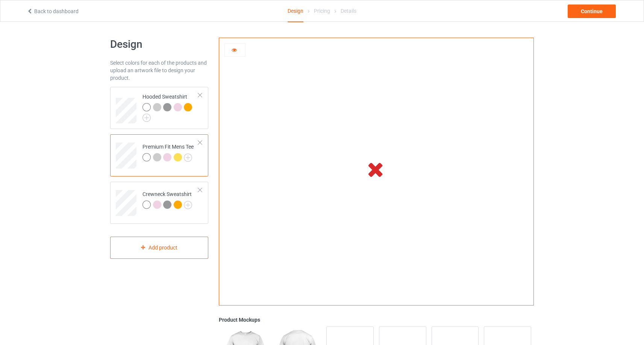  I want to click on h1: Design, so click(159, 44).